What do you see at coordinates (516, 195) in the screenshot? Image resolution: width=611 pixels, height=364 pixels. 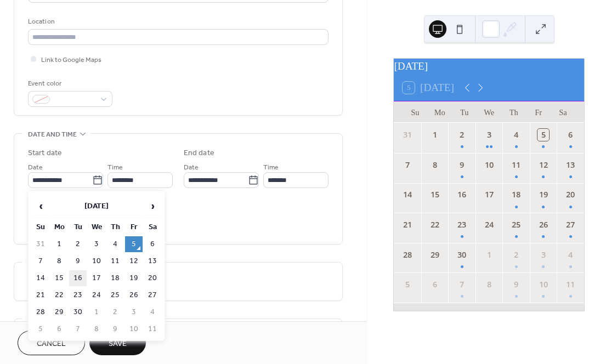 I see `div: 18` at bounding box center [516, 195].